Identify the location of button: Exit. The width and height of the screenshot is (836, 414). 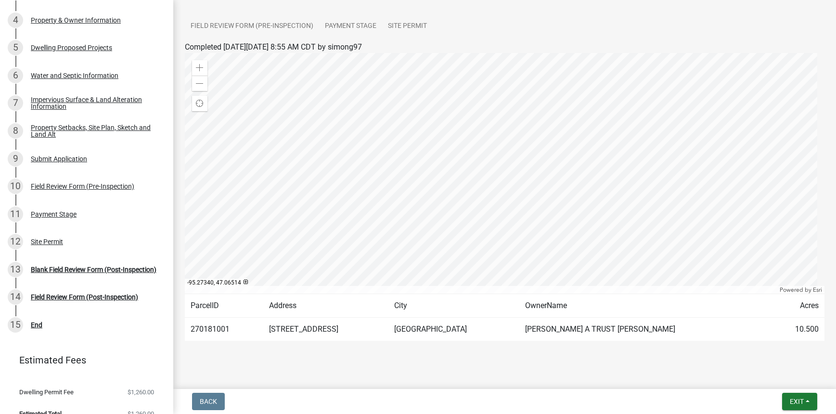
(800, 402).